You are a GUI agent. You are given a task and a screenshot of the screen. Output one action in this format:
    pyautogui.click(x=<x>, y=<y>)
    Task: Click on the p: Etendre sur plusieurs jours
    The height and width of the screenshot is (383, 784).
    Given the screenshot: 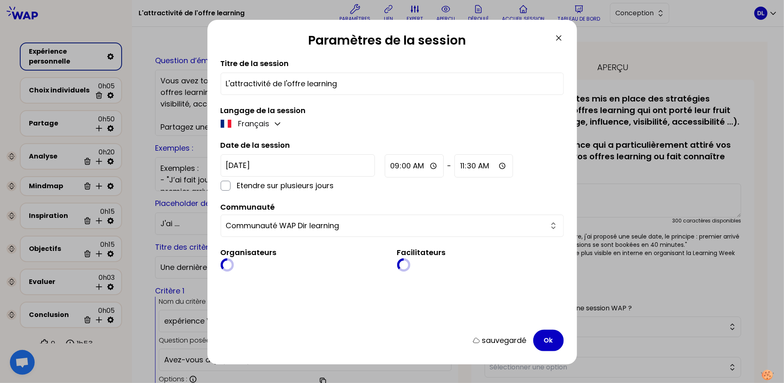 What is the action you would take?
    pyautogui.click(x=306, y=186)
    